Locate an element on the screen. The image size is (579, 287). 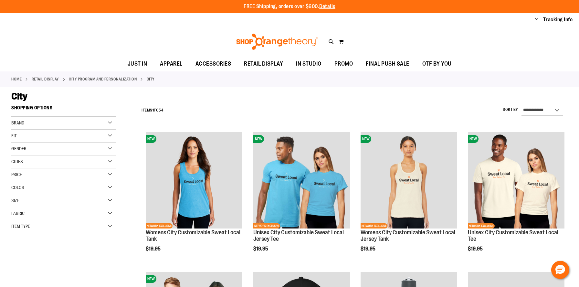
span: IN STUDIO is located at coordinates (309, 64).